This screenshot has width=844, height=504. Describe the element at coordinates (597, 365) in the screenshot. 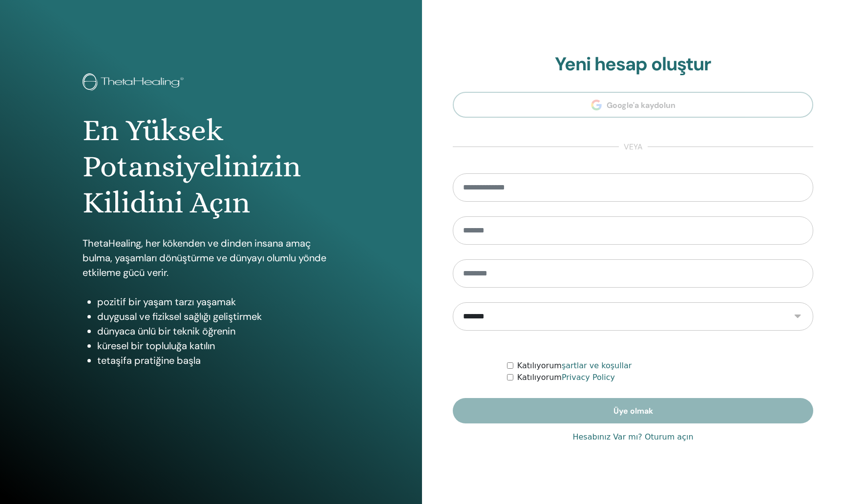

I see `a: şartlar ve koşullar` at that location.